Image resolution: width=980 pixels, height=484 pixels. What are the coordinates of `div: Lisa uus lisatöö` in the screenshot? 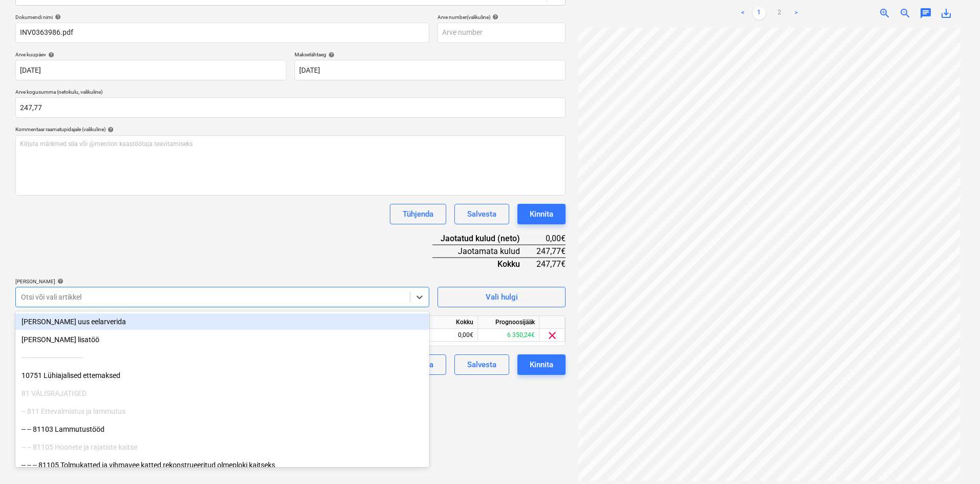 It's located at (222, 340).